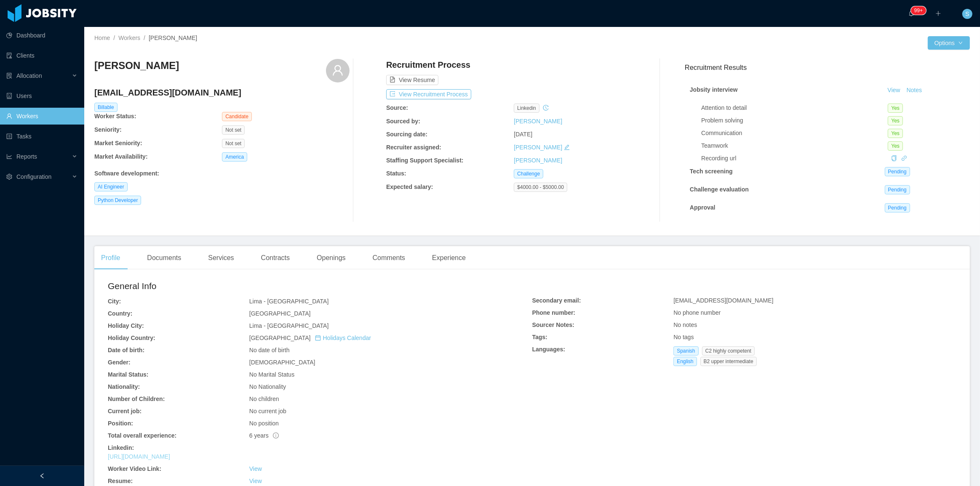 The width and height of the screenshot is (980, 486). Describe the element at coordinates (42, 116) in the screenshot. I see `a: icon: userWorkers` at that location.